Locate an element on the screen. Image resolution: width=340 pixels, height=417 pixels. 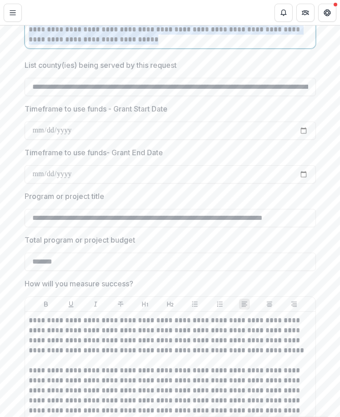
button: Italicize is located at coordinates (96, 304).